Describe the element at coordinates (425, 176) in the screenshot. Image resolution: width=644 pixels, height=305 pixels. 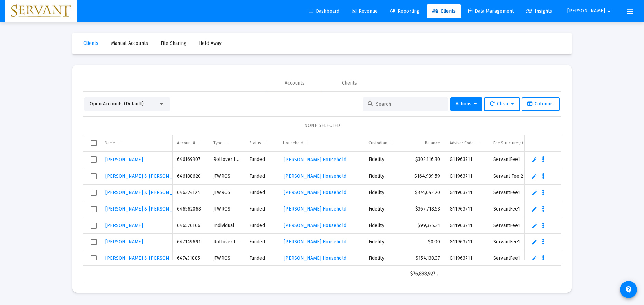
I see `td: $164,939.59` at that location.